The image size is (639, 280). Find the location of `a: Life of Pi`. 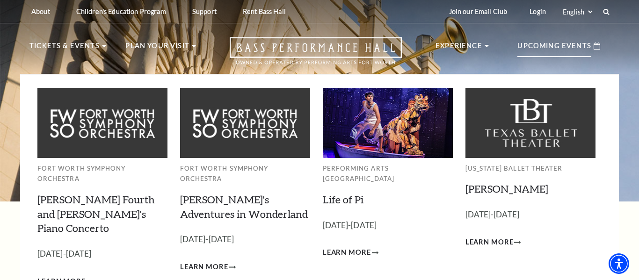

a: Life of Pi is located at coordinates (343, 199).